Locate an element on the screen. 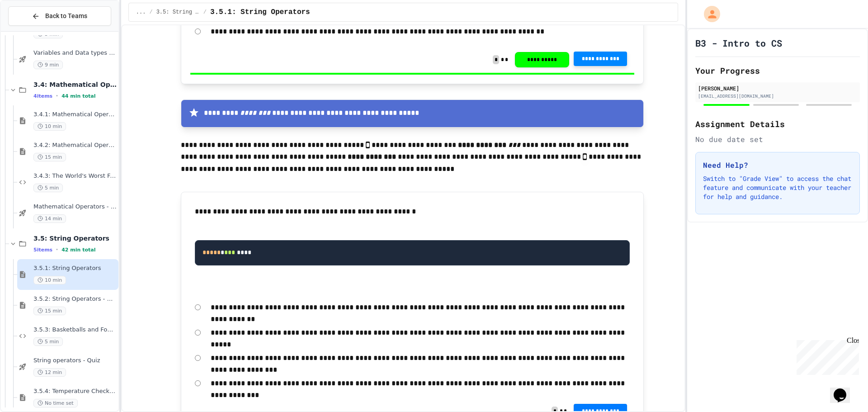  span: 3.4.3: The World's Worst Farmers Market is located at coordinates (75, 176).